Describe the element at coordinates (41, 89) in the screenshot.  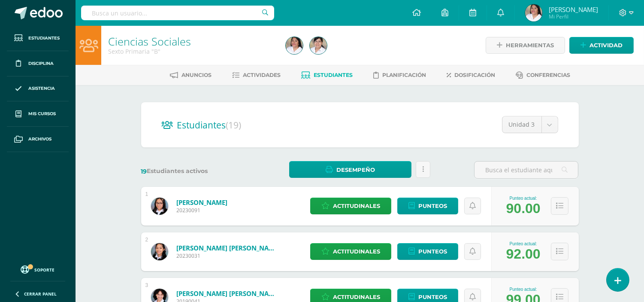
I see `span: Asistencia` at that location.